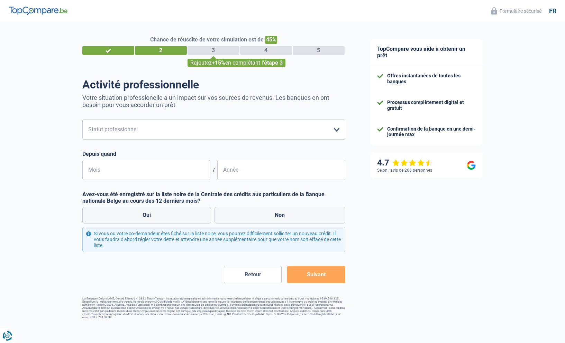 The width and height of the screenshot is (565, 343). Describe the element at coordinates (147, 215) in the screenshot. I see `label: Oui` at that location.